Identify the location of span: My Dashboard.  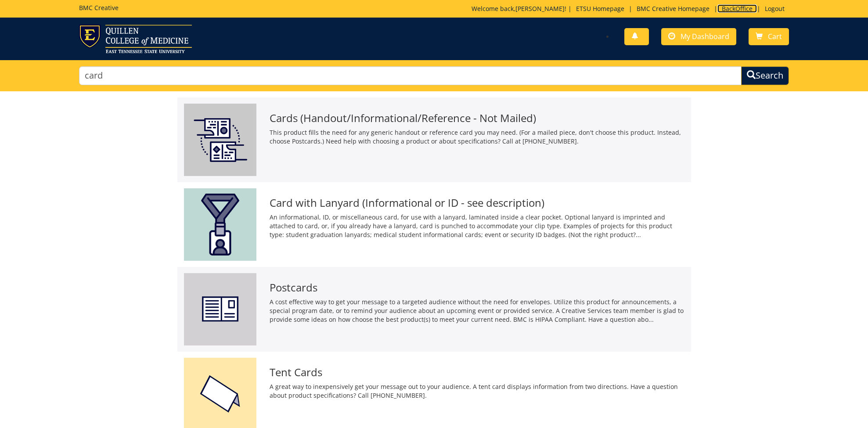
(704, 37).